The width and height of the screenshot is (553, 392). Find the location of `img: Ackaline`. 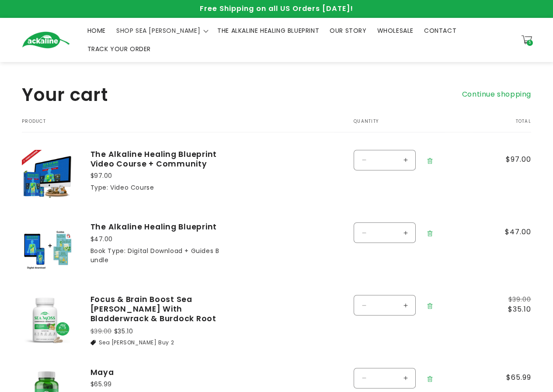

img: Ackaline is located at coordinates (46, 40).